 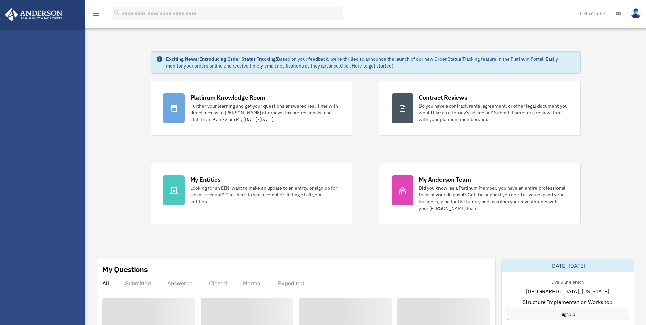 What do you see at coordinates (251, 193) in the screenshot?
I see `a: My Entities Looking for an EIN, want to make an update to an entity, or sign up for a bank accoun...` at bounding box center [251, 193].